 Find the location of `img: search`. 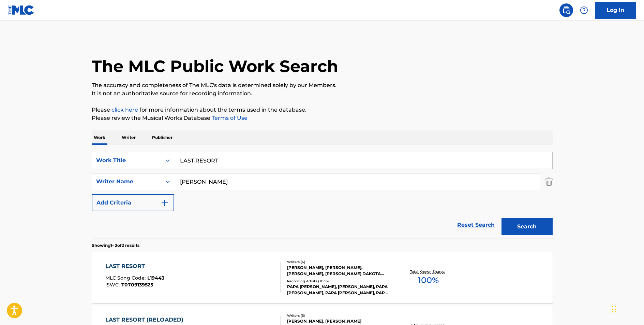

img: search is located at coordinates (566, 11).